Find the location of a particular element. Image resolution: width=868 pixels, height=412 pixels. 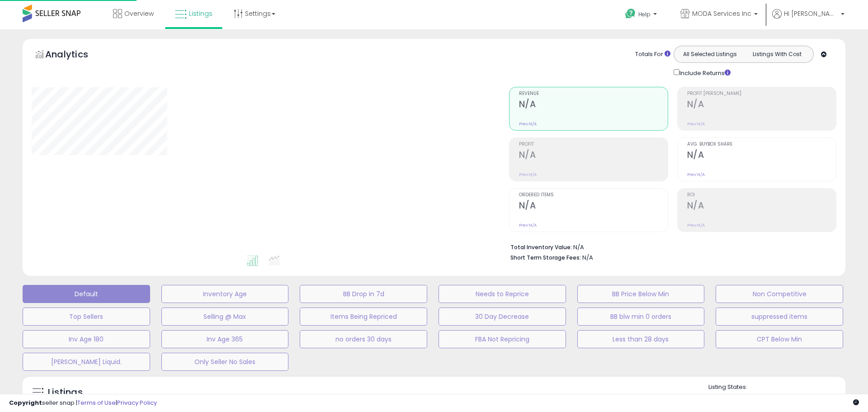

button: Only Seller No Sales is located at coordinates (225, 362).